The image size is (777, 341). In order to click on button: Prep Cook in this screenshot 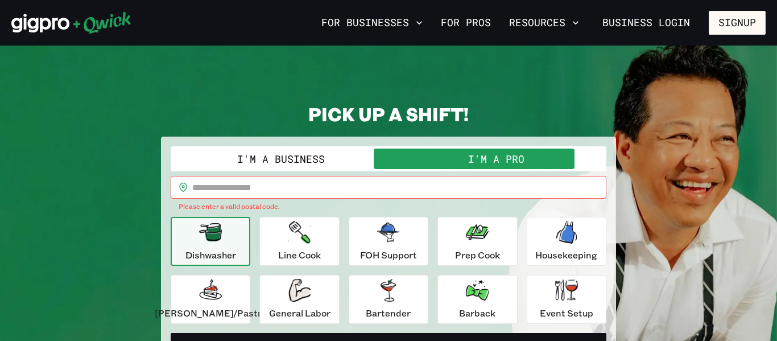, I will do `click(477, 241)`.